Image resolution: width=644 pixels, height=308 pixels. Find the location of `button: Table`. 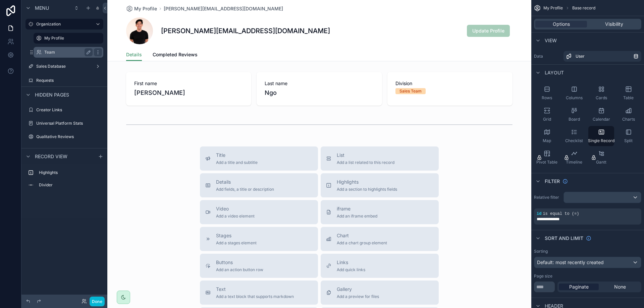

button: Table is located at coordinates (628, 93).